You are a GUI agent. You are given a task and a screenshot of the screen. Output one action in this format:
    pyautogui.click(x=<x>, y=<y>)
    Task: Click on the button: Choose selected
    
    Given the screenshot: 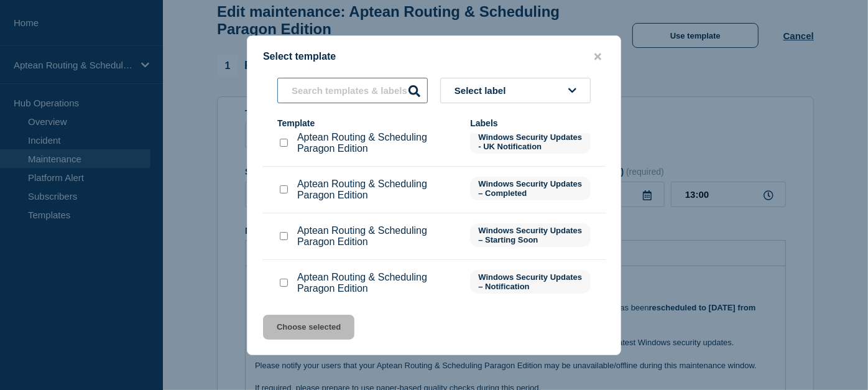 What is the action you would take?
    pyautogui.click(x=309, y=327)
    